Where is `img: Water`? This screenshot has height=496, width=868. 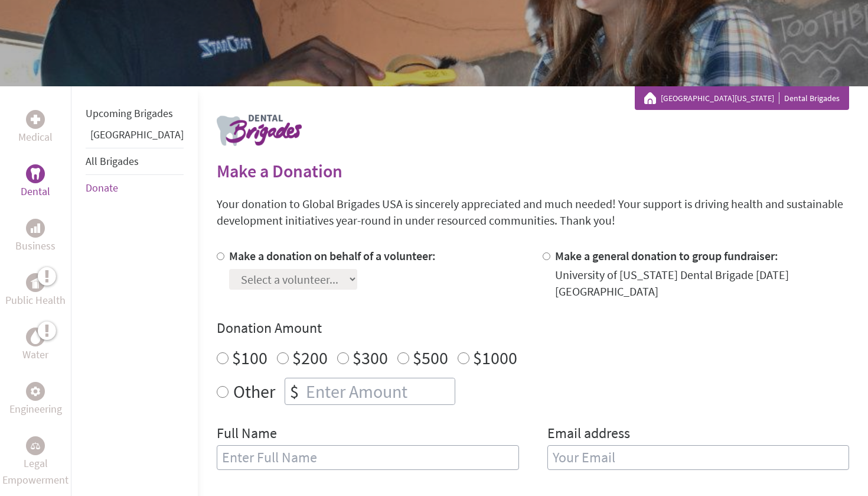 img: Water is located at coordinates (35, 337).